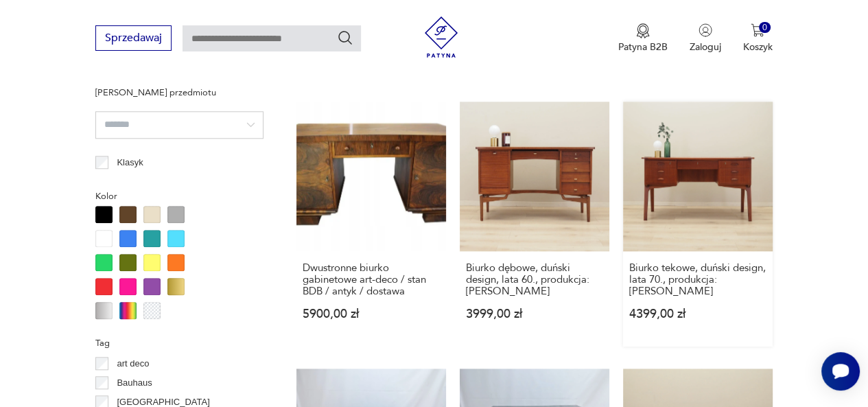  What do you see at coordinates (758, 39) in the screenshot?
I see `button: 0Koszyk` at bounding box center [758, 39].